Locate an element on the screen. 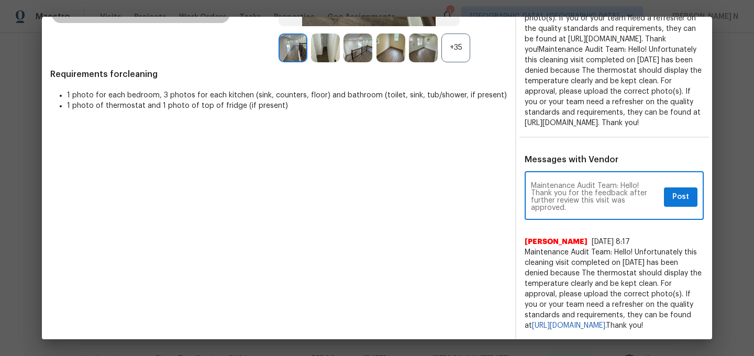 The image size is (754, 356). button: Post is located at coordinates (680, 197).